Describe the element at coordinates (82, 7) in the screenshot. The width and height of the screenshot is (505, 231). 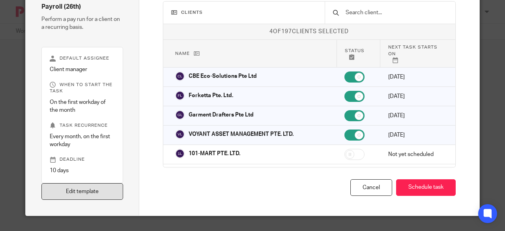
I see `h4: Payroll (26th)` at that location.